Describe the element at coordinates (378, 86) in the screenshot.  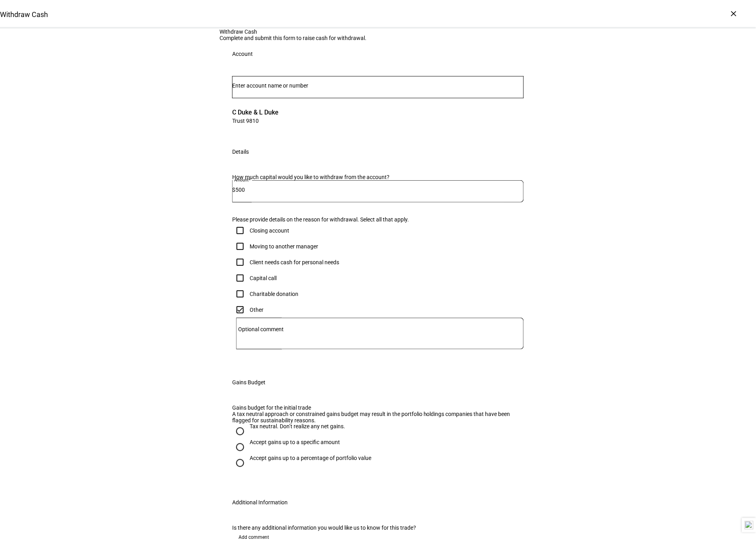
I see `input: Number` at that location.